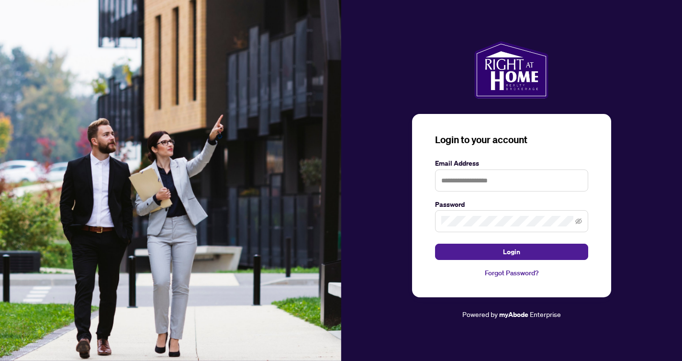  What do you see at coordinates (579, 221) in the screenshot?
I see `span: eye-invisible` at bounding box center [579, 221].